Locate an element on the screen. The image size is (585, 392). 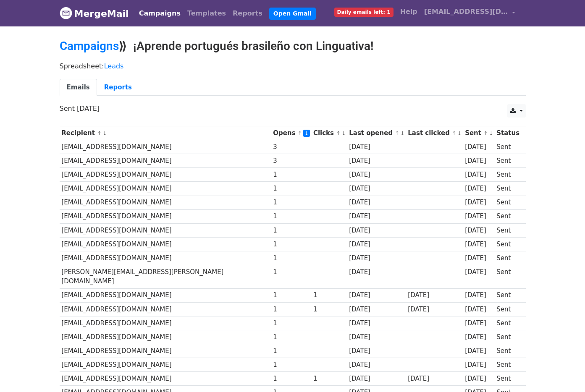
img: MergeMail logo is located at coordinates (66, 13).